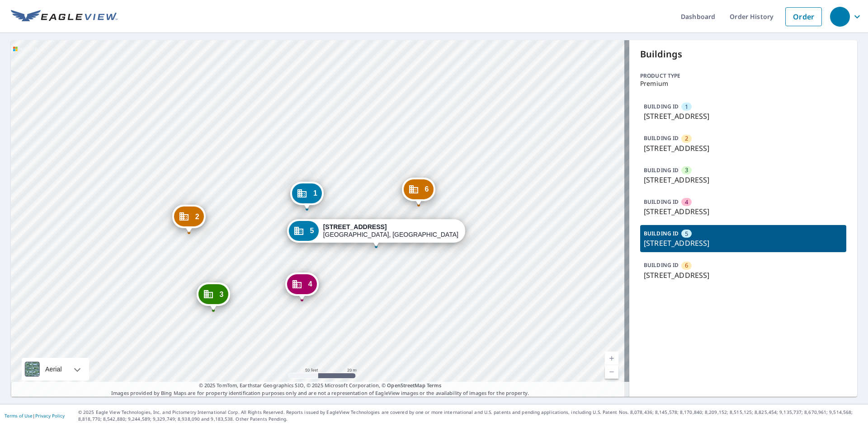 The width and height of the screenshot is (868, 427). Describe the element at coordinates (743, 76) in the screenshot. I see `p: Product type` at that location.